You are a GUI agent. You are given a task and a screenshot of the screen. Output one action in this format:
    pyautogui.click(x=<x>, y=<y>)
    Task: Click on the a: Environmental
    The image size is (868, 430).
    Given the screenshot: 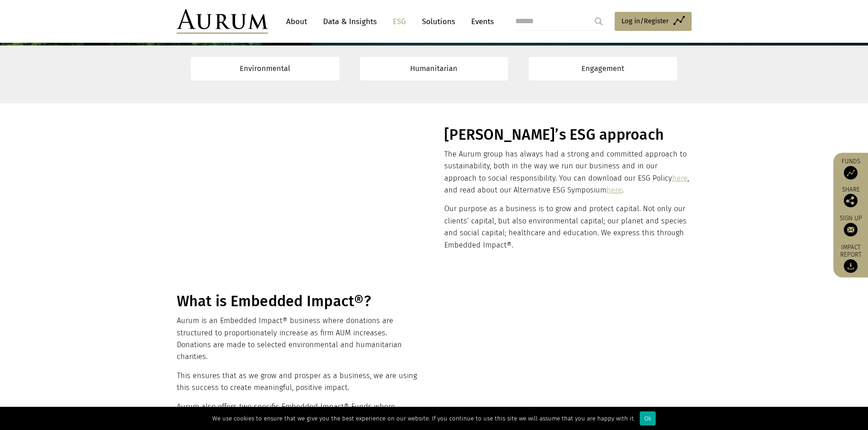 What is the action you would take?
    pyautogui.click(x=265, y=68)
    